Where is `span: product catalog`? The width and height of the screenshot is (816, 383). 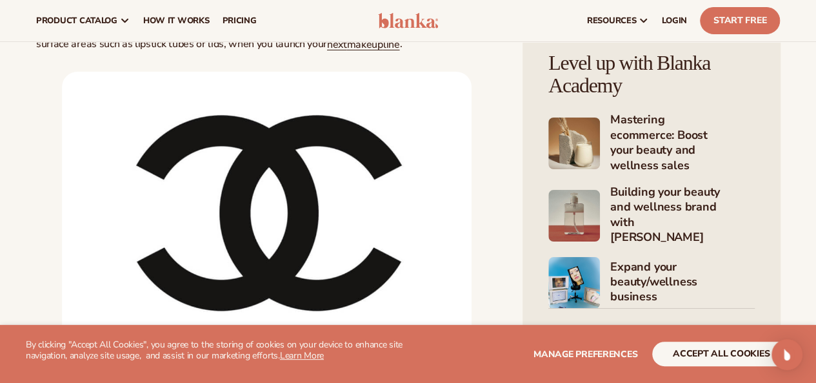 span: product catalog is located at coordinates (77, 21).